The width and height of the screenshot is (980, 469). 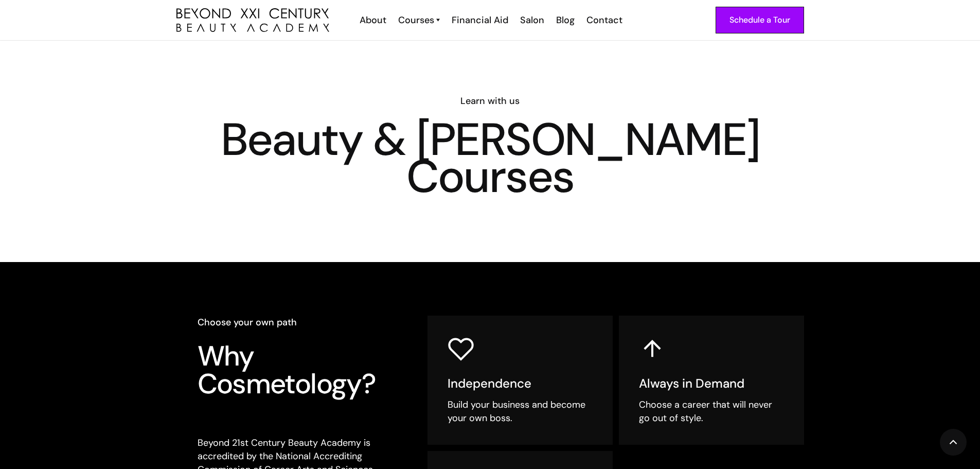 I want to click on h5: Always in Demand, so click(x=711, y=383).